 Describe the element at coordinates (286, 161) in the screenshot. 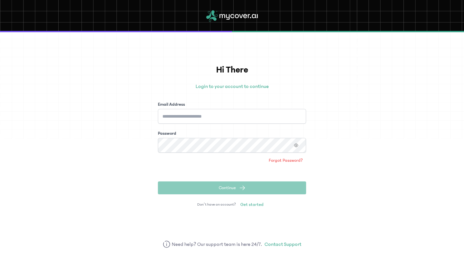

I see `span: Forgot Password?` at that location.